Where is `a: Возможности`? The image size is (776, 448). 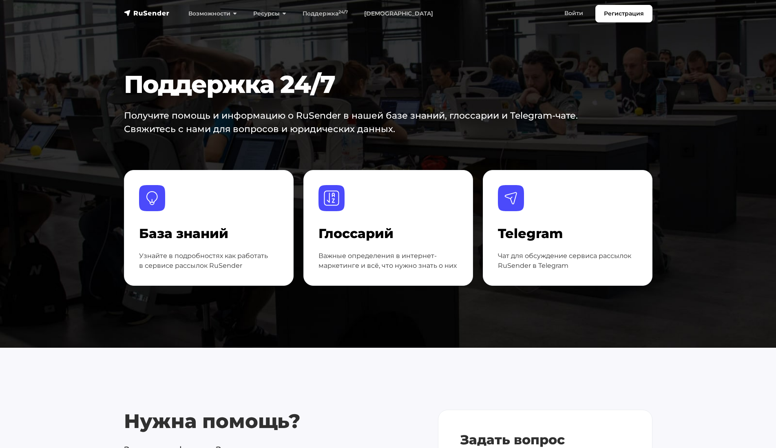
a: Возможности is located at coordinates (212, 13).